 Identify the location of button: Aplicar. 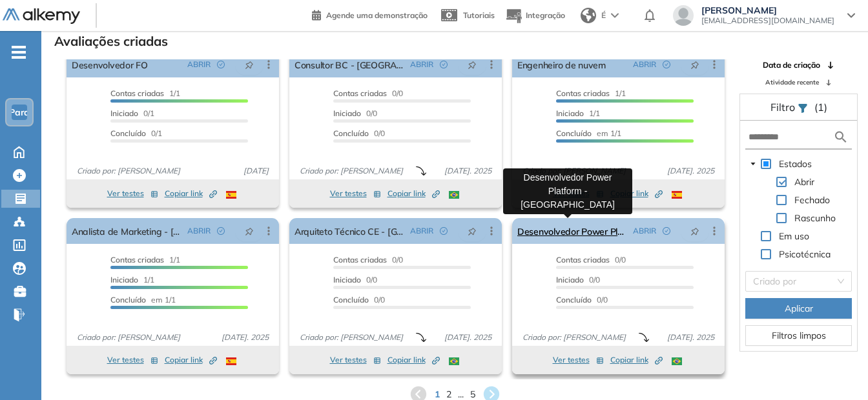
(798, 309).